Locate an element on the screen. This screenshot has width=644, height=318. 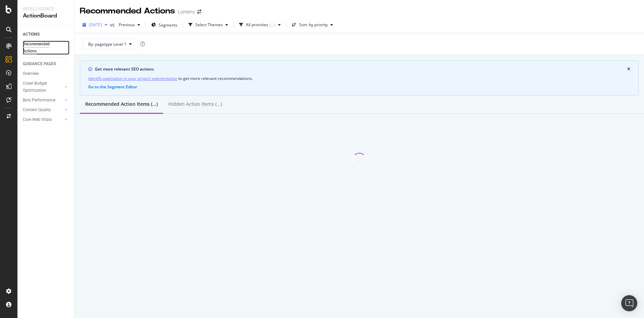
div: Core Web Vitals is located at coordinates (37, 119).